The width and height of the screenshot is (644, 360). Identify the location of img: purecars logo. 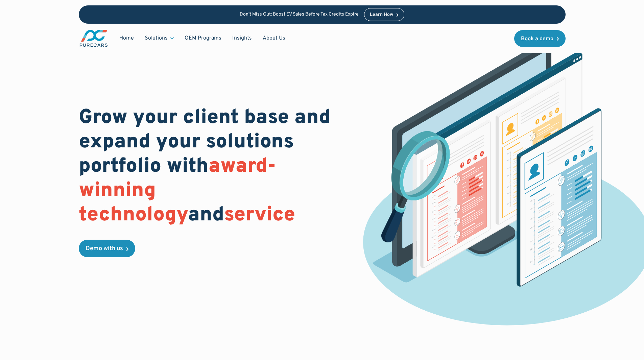
(93, 38).